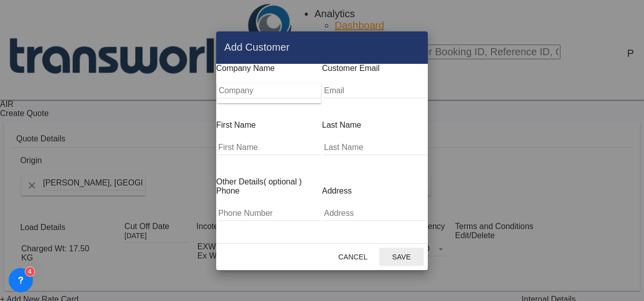 Image resolution: width=644 pixels, height=301 pixels. Describe the element at coordinates (283, 182) in the screenshot. I see `span: ( optional )` at that location.